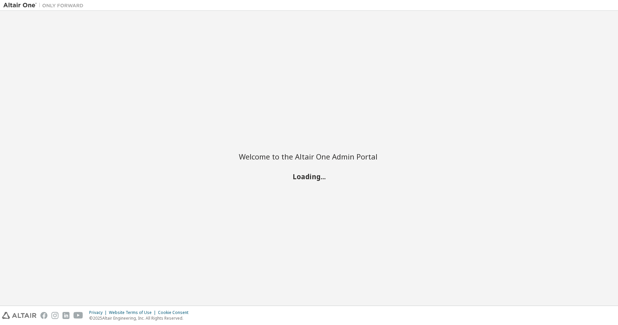  Describe the element at coordinates (44, 315) in the screenshot. I see `img: facebook.svg` at that location.